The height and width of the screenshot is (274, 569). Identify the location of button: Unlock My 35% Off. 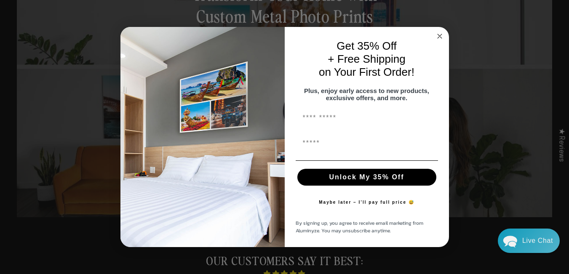
(367, 177).